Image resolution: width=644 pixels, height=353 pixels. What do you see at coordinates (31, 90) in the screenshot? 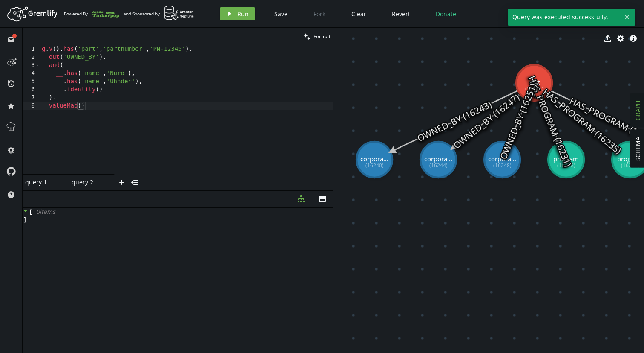
I see `div: 6` at bounding box center [31, 90].